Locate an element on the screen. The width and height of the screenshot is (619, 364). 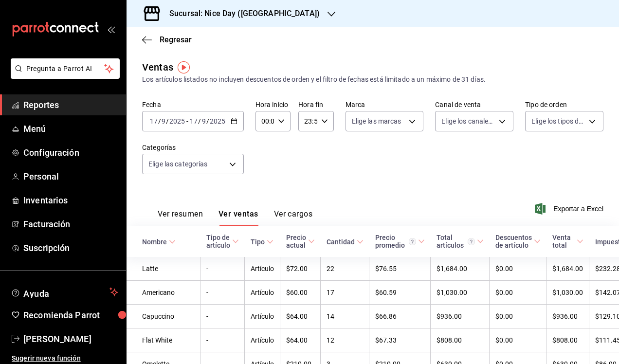
td: 14 is located at coordinates (345, 316).